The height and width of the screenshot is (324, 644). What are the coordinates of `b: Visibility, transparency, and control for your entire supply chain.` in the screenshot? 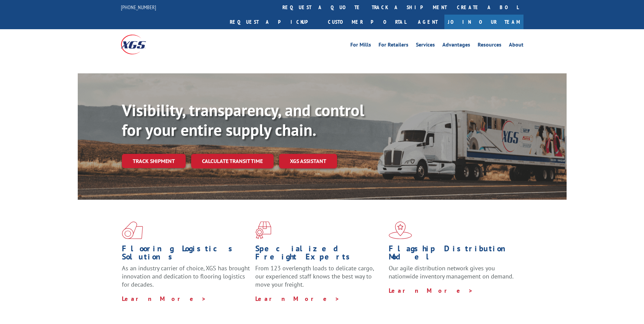 It's located at (243, 120).